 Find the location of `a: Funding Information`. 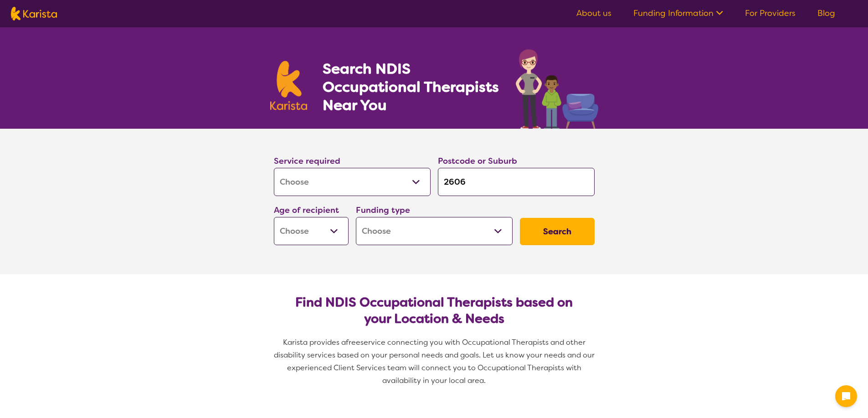

a: Funding Information is located at coordinates (678, 13).